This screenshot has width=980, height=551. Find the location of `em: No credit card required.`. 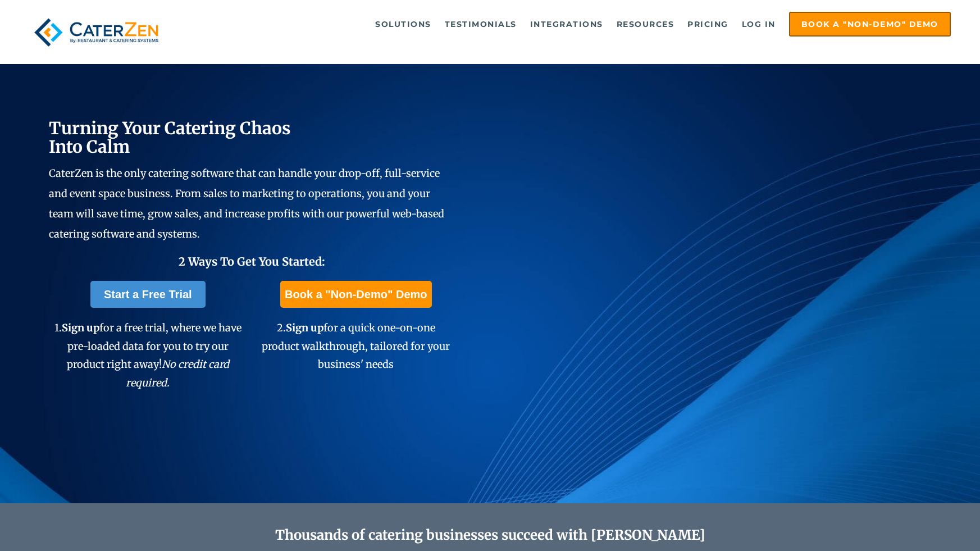

em: No credit card required. is located at coordinates (178, 373).